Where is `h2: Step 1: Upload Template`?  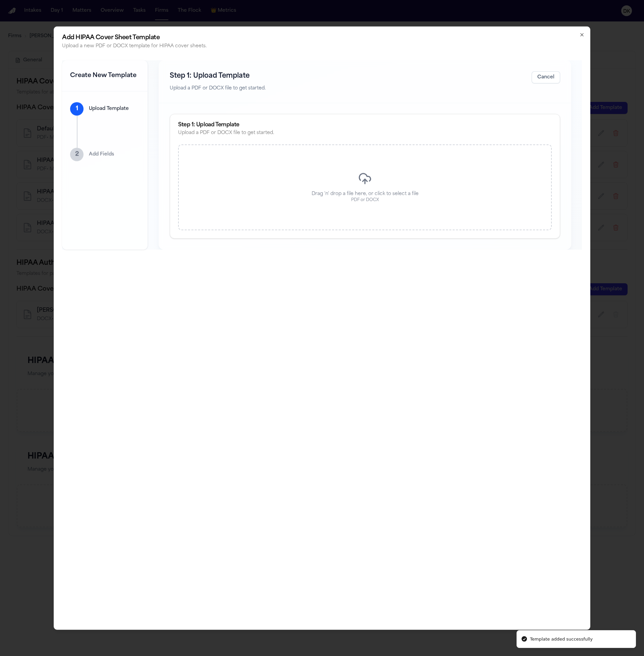
h2: Step 1: Upload Template is located at coordinates (218, 76).